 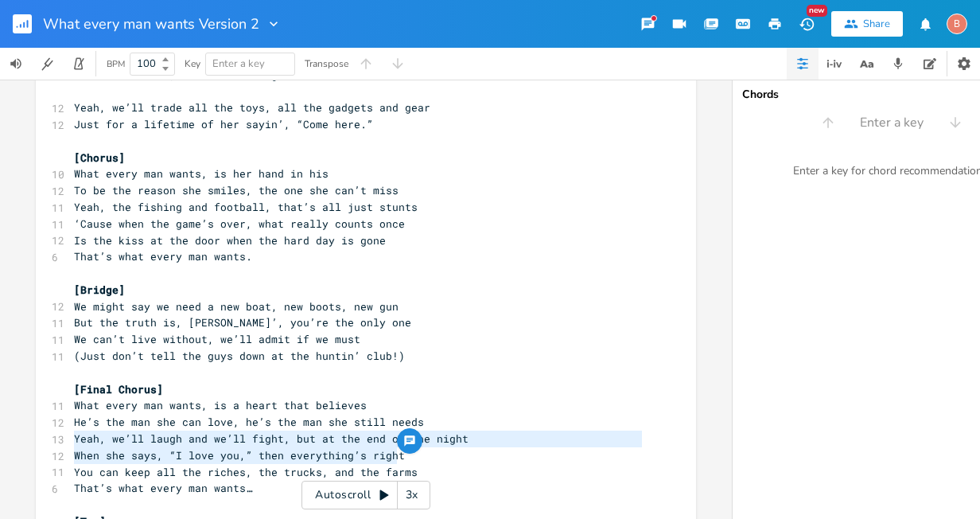 I want to click on div: Autoscroll, so click(x=366, y=495).